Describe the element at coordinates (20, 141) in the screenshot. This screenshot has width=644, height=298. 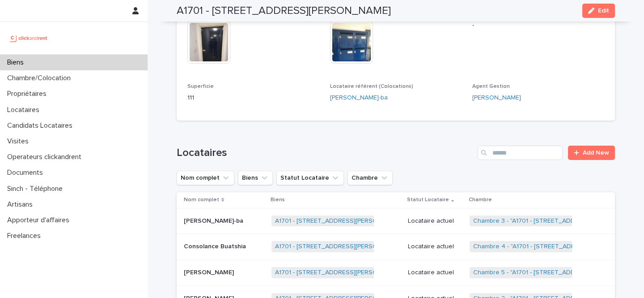
I see `p: Visites` at that location.